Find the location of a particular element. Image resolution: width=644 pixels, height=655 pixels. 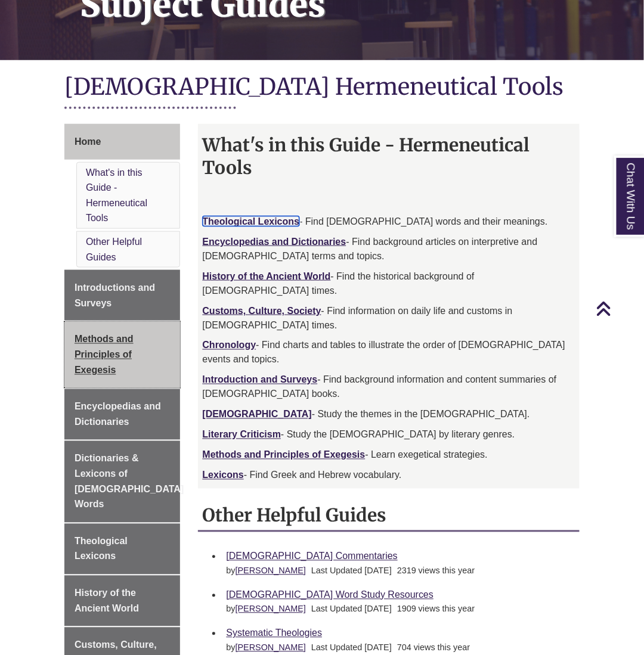

a: Home is located at coordinates (122, 142).